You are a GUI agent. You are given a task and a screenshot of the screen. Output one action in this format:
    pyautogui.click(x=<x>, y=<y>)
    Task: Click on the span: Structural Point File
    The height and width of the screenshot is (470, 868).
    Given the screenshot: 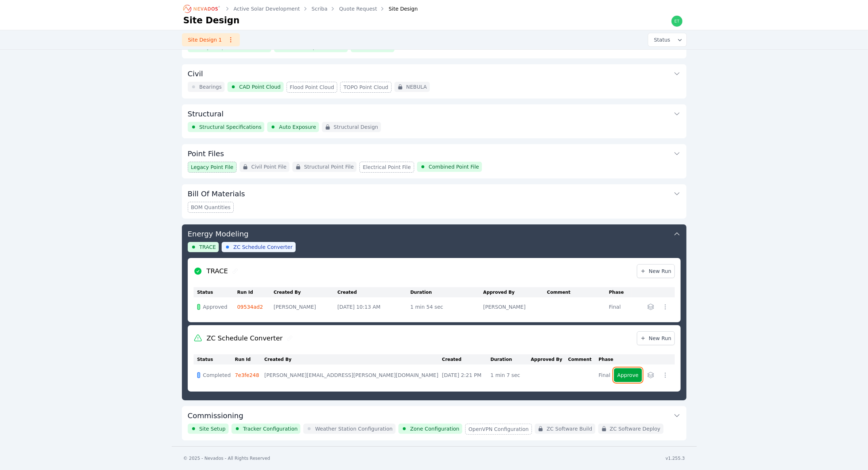 What is the action you would take?
    pyautogui.click(x=329, y=167)
    